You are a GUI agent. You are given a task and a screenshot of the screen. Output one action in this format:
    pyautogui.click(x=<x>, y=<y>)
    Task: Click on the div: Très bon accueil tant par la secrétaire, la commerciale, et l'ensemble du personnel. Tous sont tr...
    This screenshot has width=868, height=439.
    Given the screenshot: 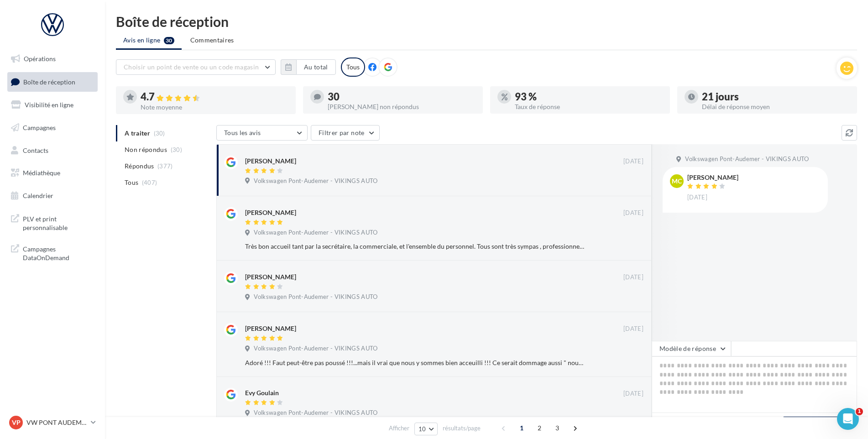 What is the action you would take?
    pyautogui.click(x=414, y=246)
    